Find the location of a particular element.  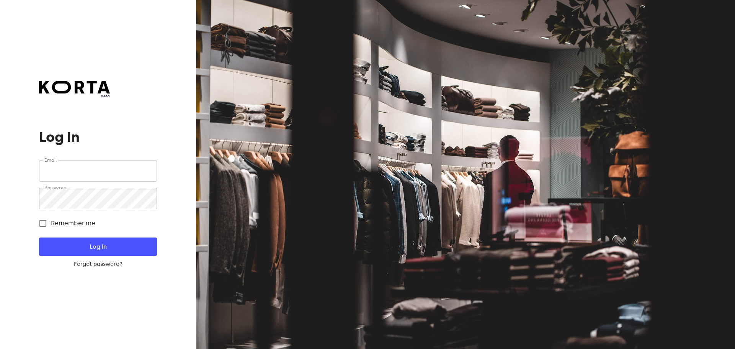

span: beta is located at coordinates (74, 96).